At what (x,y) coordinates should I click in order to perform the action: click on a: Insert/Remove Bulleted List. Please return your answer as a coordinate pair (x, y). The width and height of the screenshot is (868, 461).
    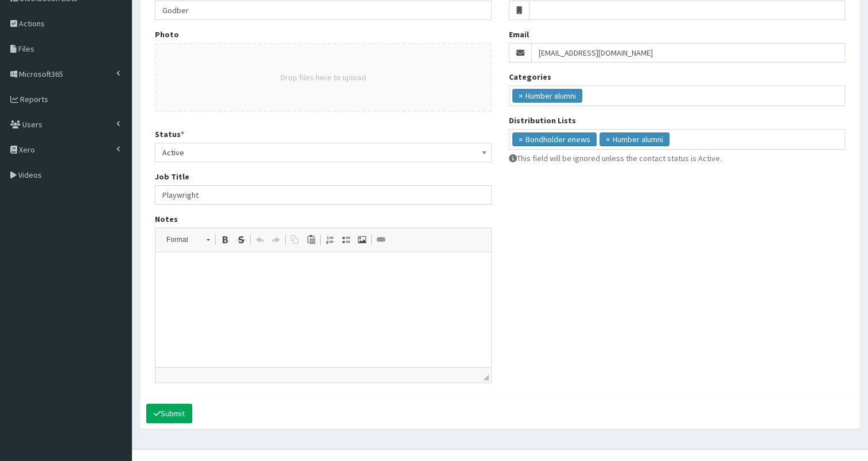
    Looking at the image, I should click on (346, 240).